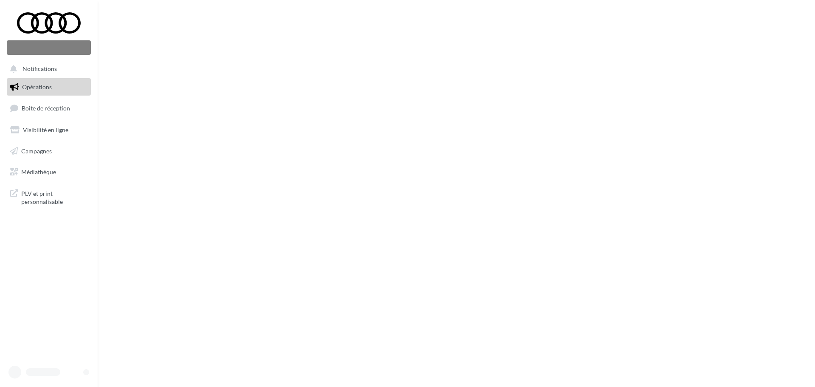 Image resolution: width=815 pixels, height=387 pixels. What do you see at coordinates (49, 108) in the screenshot?
I see `a: Boîte de réception` at bounding box center [49, 108].